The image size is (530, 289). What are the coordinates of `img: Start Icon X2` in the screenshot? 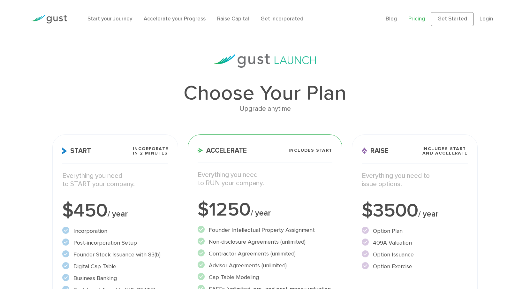 It's located at (65, 151).